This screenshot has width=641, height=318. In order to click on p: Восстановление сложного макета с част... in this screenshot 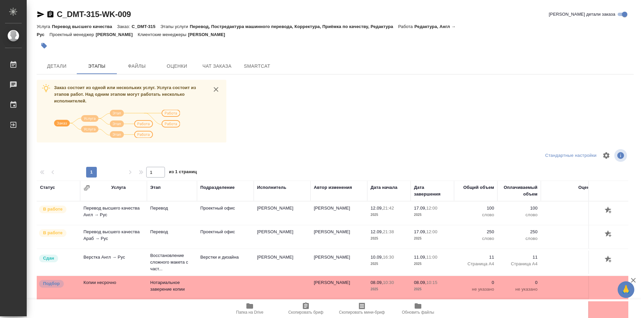, I will do `click(172, 262)`.